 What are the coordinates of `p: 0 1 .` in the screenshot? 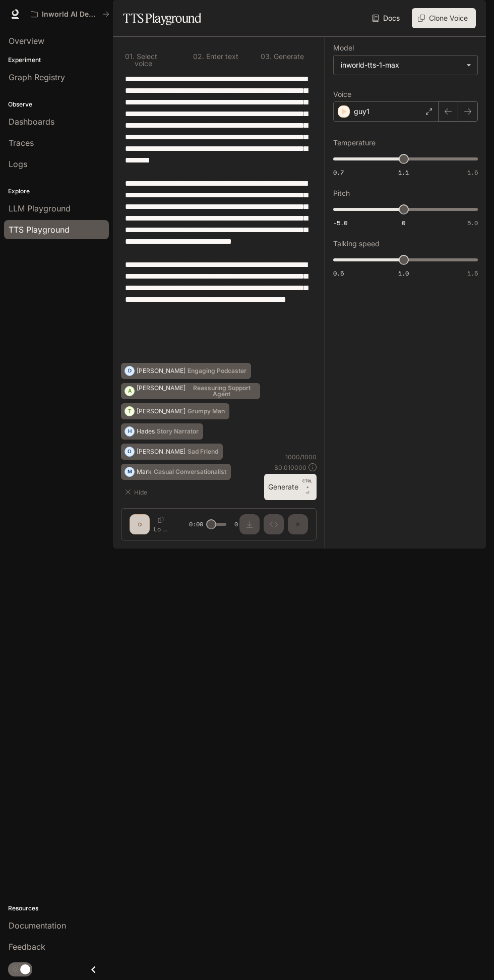 It's located at (130, 60).